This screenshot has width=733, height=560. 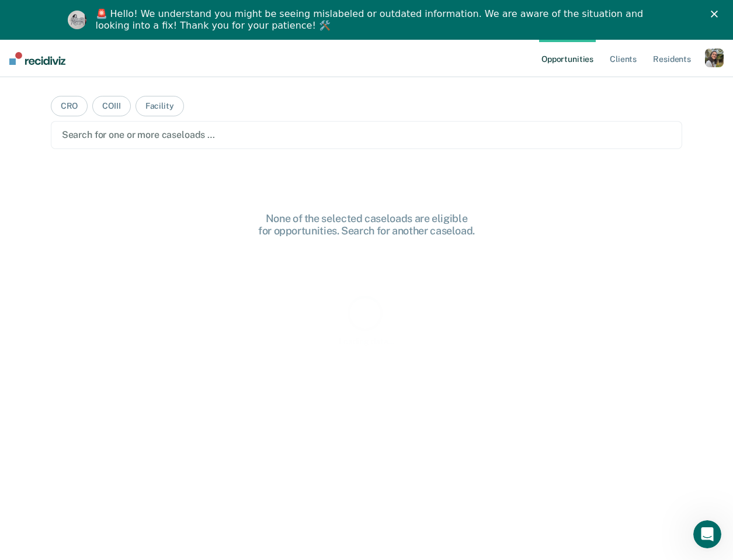 What do you see at coordinates (37, 58) in the screenshot?
I see `img: Recidiviz` at bounding box center [37, 58].